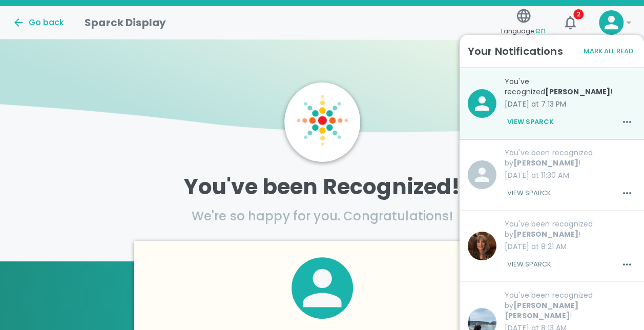 Image resolution: width=644 pixels, height=330 pixels. What do you see at coordinates (38, 23) in the screenshot?
I see `button: Go back` at bounding box center [38, 23].